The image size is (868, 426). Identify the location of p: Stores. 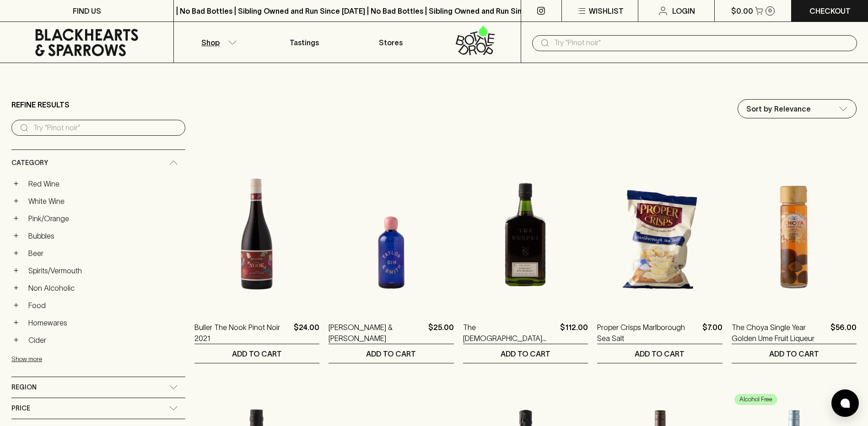
(391, 42).